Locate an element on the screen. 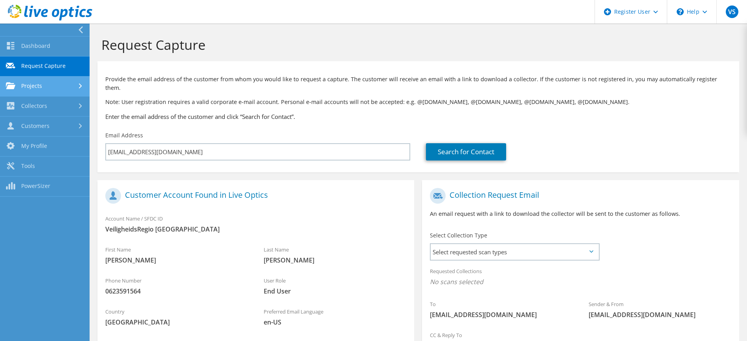 This screenshot has width=747, height=341. span: Select requested scan types is located at coordinates (514, 252).